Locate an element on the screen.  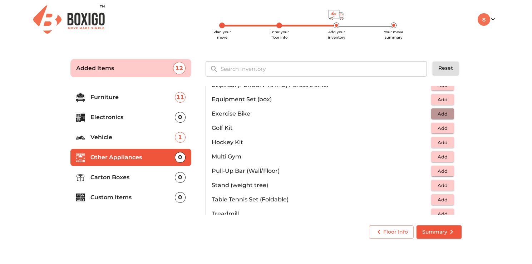
span: Plan your move is located at coordinates (222, 35).